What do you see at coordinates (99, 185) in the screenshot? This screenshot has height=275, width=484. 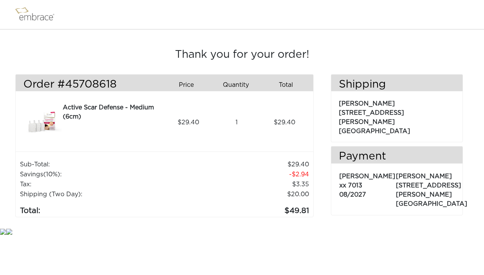 I see `td: Tax:` at bounding box center [99, 185].